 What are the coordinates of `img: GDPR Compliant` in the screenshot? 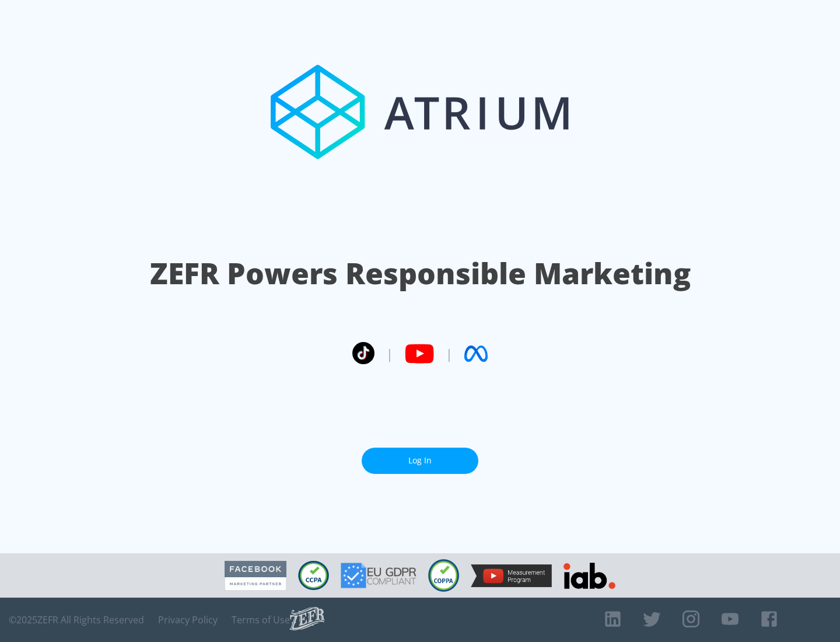 It's located at (378, 576).